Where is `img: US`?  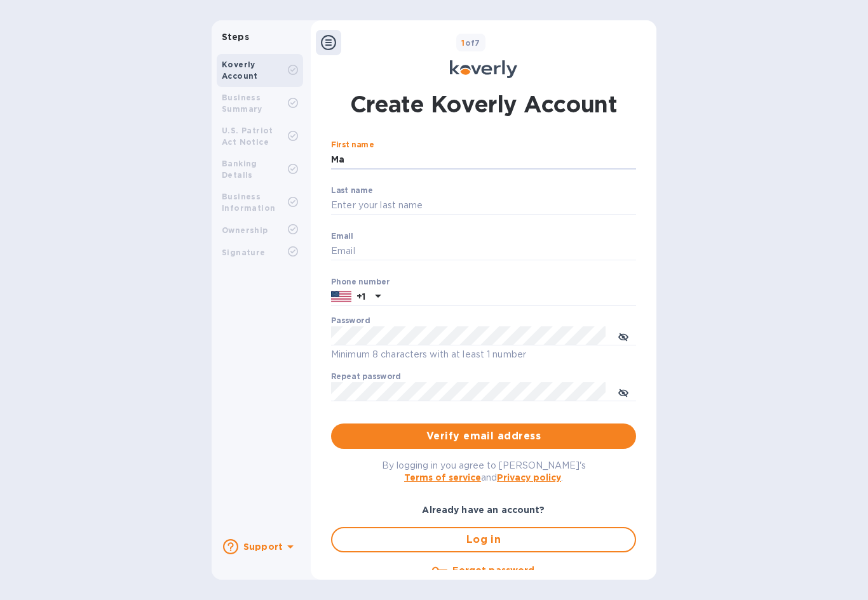 img: US is located at coordinates (341, 297).